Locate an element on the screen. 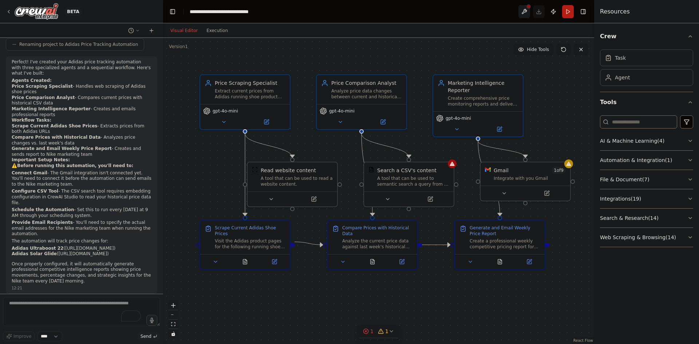  strong: Important Setup Notes: is located at coordinates (41, 160).